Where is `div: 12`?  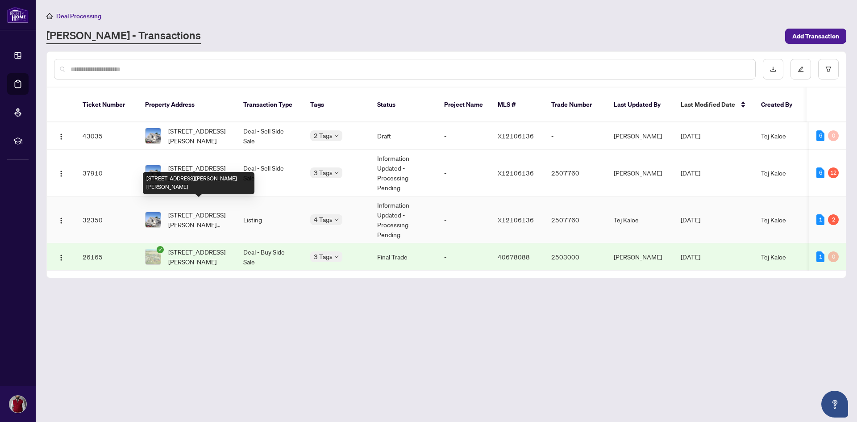
div: 12 is located at coordinates (833, 173).